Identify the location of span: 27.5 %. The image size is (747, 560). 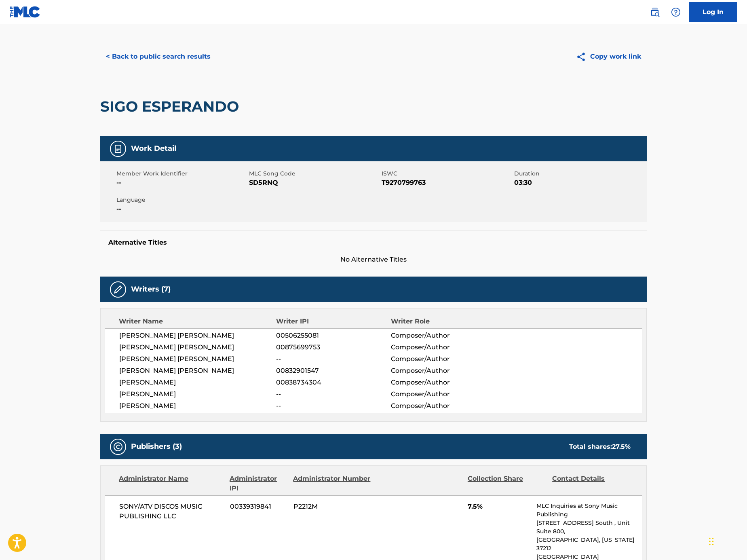
(621, 446).